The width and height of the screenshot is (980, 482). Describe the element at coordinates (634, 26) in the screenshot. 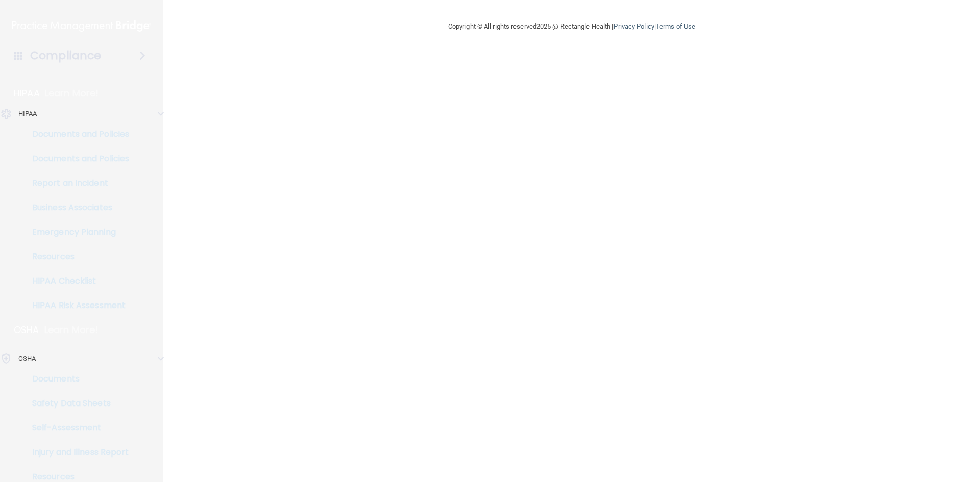

I see `a: Privacy Policy` at that location.